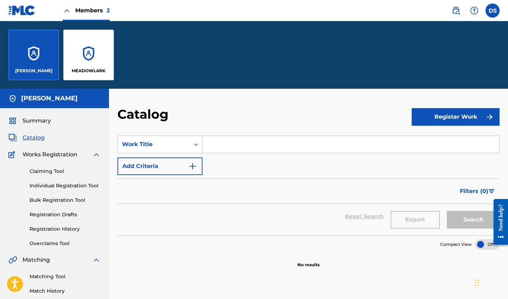 This screenshot has width=508, height=299. What do you see at coordinates (13, 259) in the screenshot?
I see `img: Matching` at bounding box center [13, 259].